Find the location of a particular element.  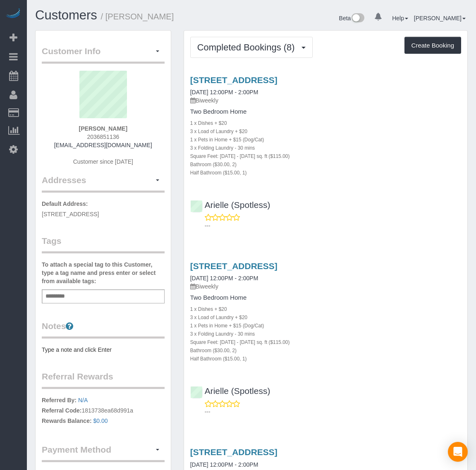

legend: Notes is located at coordinates (103, 329).